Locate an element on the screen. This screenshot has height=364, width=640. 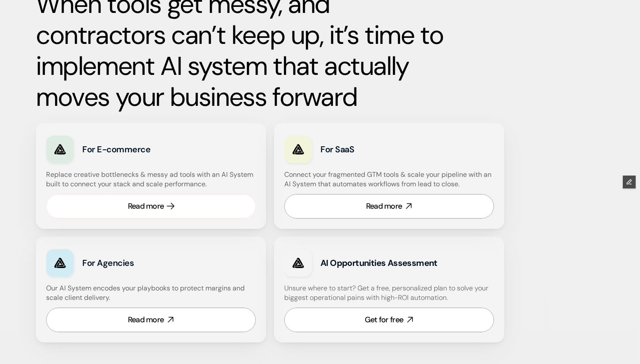
p: Connect your fragmented GTM tools & scale your pipeline with an AI System that automates workflow... is located at coordinates (391, 179).